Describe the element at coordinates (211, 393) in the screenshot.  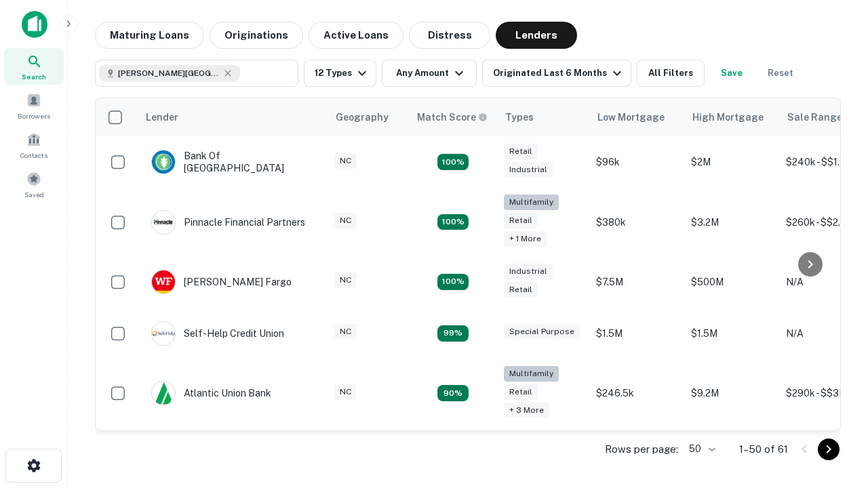
I see `div: Atlantic Union Bank` at that location.